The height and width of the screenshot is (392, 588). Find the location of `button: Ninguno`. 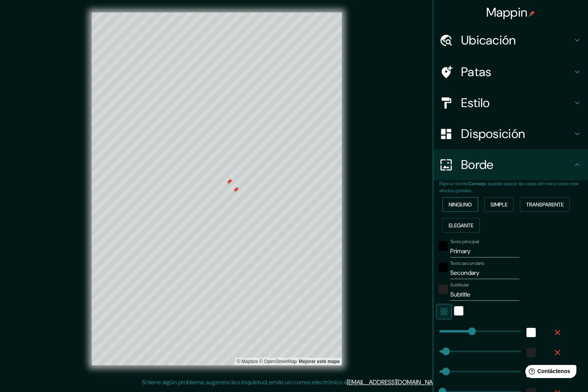

button: Ninguno is located at coordinates (461, 205).